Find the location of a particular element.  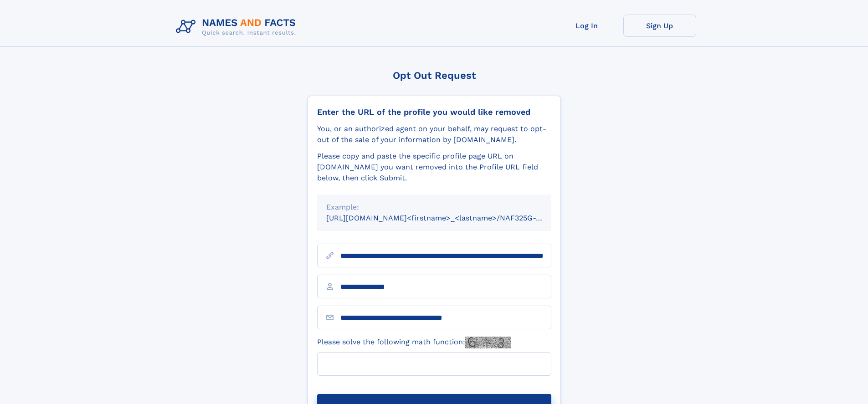

label: Please solve the following math function: is located at coordinates (414, 343).